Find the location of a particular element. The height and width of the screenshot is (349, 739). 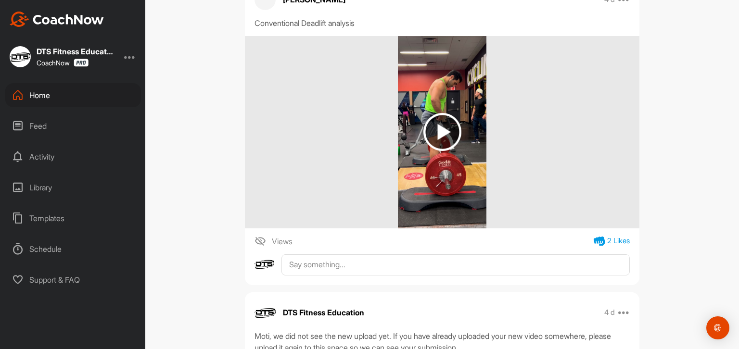

img: CoachNow is located at coordinates (57, 19).